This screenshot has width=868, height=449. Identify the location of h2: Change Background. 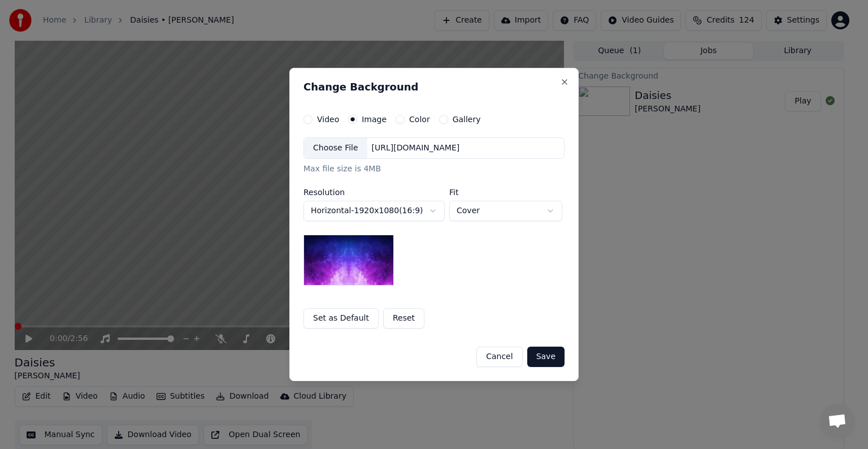
(434, 87).